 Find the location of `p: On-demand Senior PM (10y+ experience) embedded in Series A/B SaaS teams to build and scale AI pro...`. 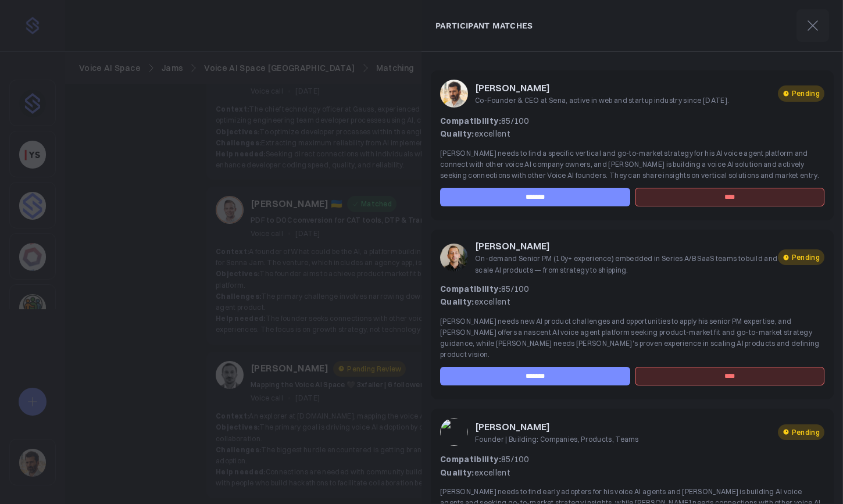

p: On-demand Senior PM (10y+ experience) embedded in Series A/B SaaS teams to build and scale AI pro... is located at coordinates (626, 264).